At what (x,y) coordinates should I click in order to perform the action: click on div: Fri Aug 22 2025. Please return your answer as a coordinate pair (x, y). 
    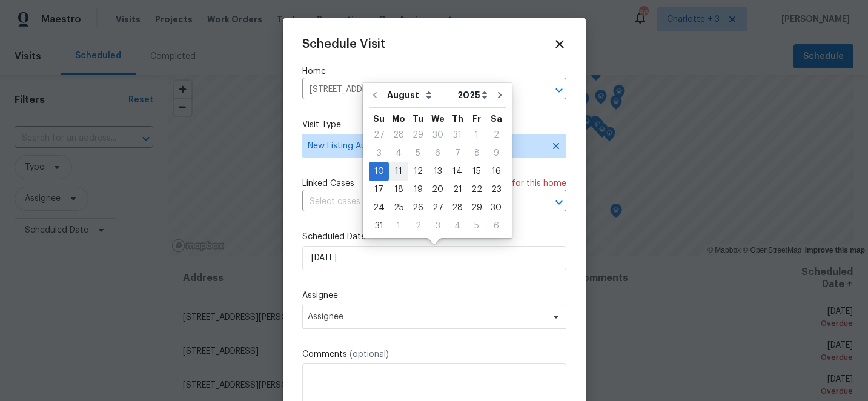
    Looking at the image, I should click on (477, 189).